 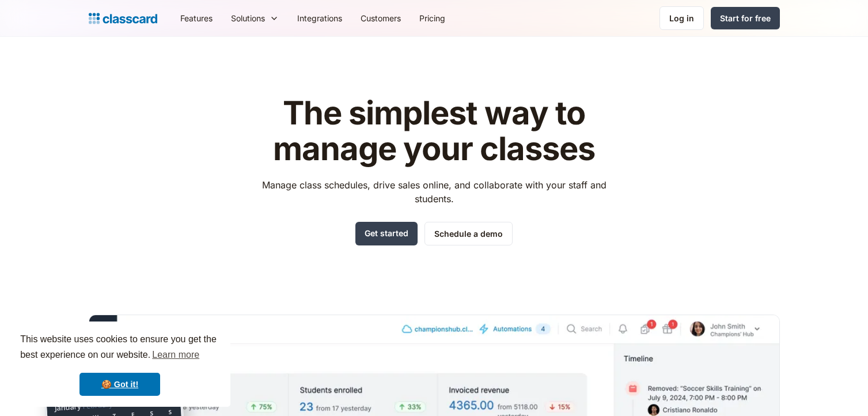 I want to click on a: dismiss cookie message, so click(x=120, y=385).